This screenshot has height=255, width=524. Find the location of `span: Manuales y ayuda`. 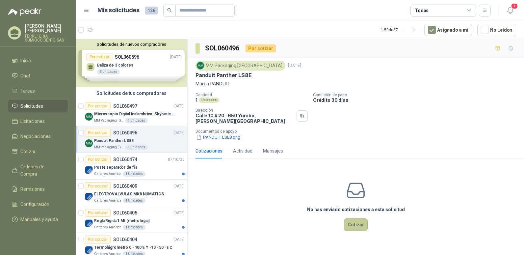

span: Manuales y ayuda is located at coordinates (39, 219).